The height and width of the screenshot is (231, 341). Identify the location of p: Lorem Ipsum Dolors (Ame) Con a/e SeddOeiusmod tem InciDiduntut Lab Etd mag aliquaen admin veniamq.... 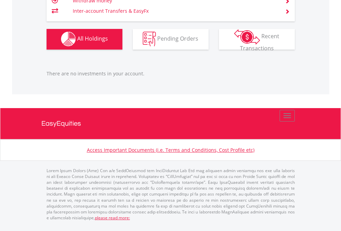
(171, 194).